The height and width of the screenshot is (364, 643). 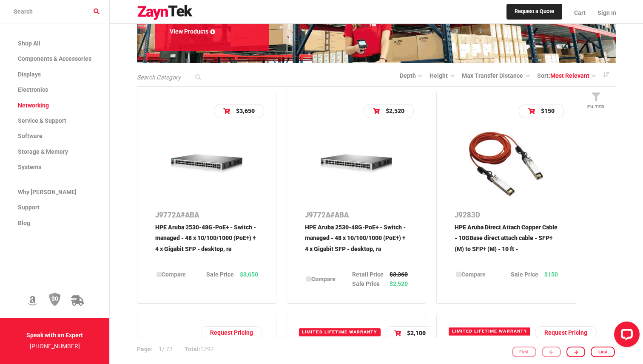 What do you see at coordinates (603, 352) in the screenshot?
I see `a: Last` at bounding box center [603, 352].